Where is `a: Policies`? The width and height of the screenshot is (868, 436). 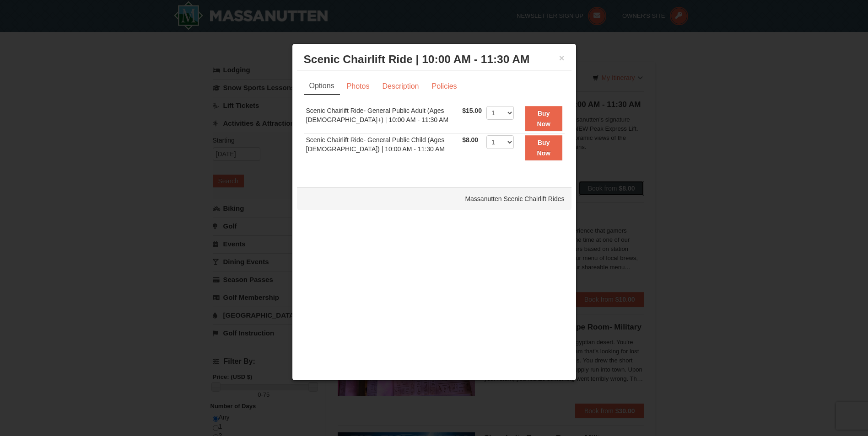 a: Policies is located at coordinates (443, 87).